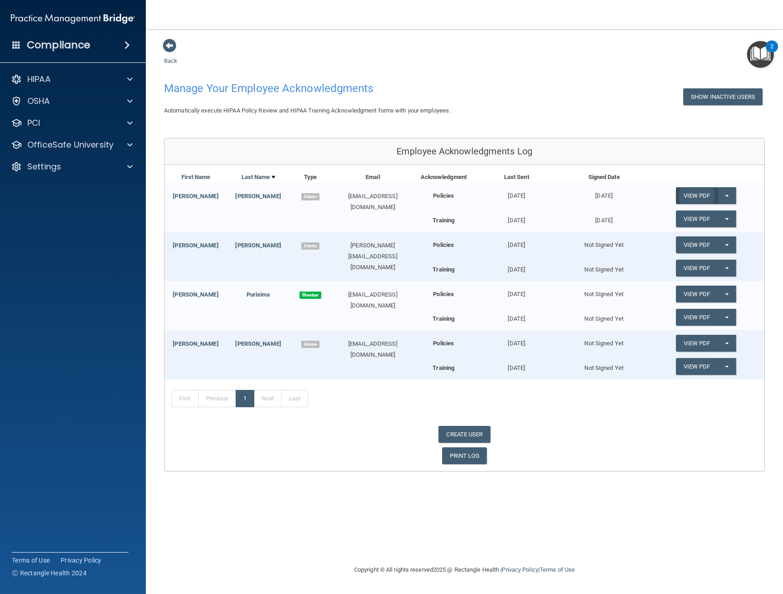 The image size is (783, 594). Describe the element at coordinates (373, 177) in the screenshot. I see `div: Email` at that location.